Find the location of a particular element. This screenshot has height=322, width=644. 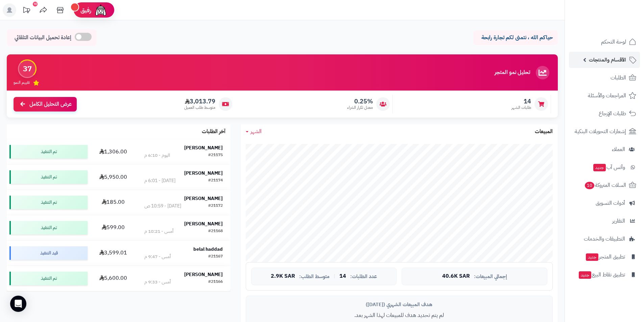

span: التقارير is located at coordinates (619, 221).